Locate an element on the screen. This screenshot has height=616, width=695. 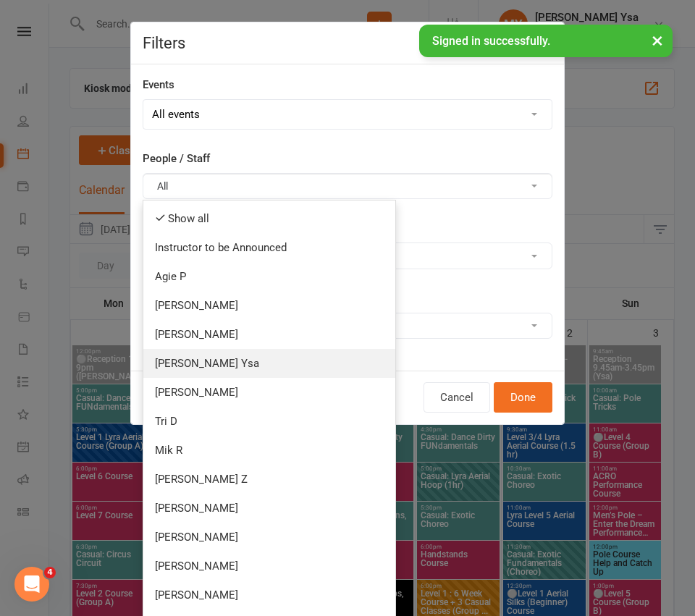
button: Cancel is located at coordinates (456, 398).